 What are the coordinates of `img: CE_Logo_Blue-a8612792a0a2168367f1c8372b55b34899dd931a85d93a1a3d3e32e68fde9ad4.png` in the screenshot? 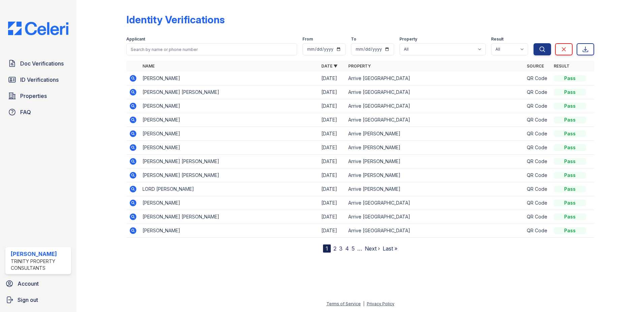 It's located at (38, 28).